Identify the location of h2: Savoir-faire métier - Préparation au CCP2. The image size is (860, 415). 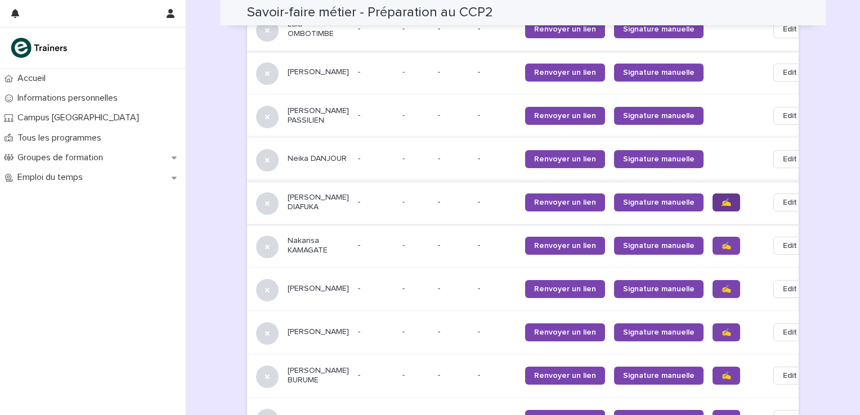
(370, 12).